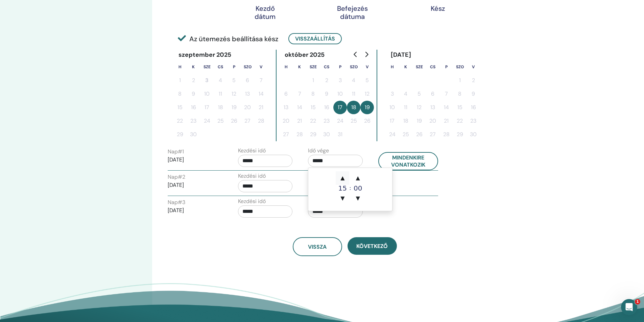  Describe the element at coordinates (340, 121) in the screenshot. I see `button: 24` at that location.